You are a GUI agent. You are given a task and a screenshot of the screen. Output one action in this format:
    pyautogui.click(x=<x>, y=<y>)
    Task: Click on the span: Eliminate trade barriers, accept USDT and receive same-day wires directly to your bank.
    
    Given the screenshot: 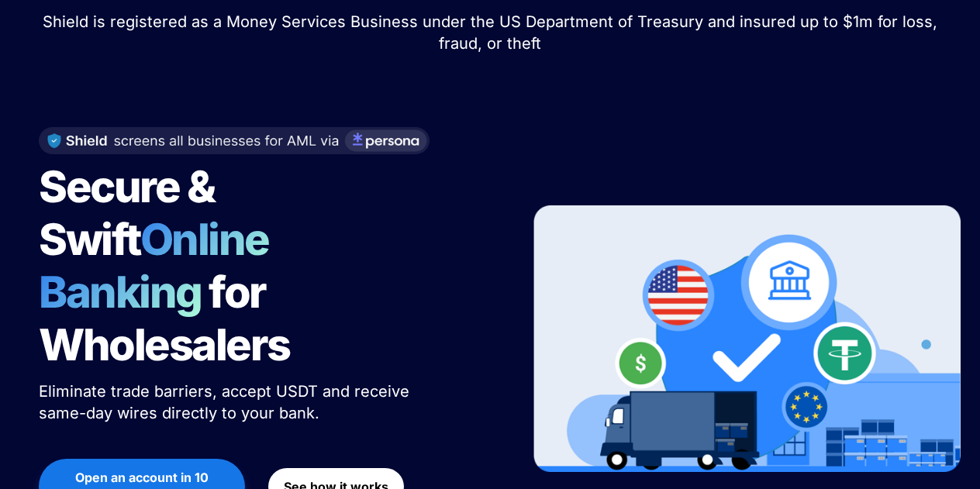 What is the action you would take?
    pyautogui.click(x=226, y=402)
    